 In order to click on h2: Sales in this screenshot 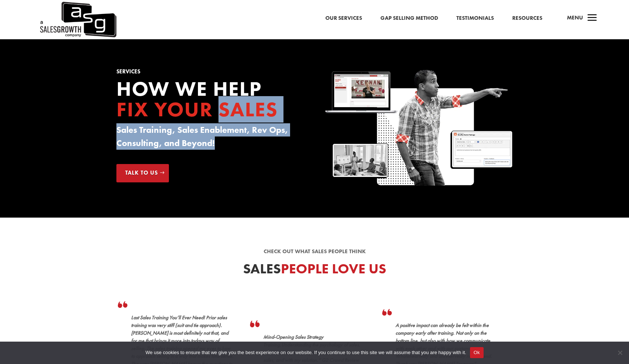, I will do `click(314, 270)`.